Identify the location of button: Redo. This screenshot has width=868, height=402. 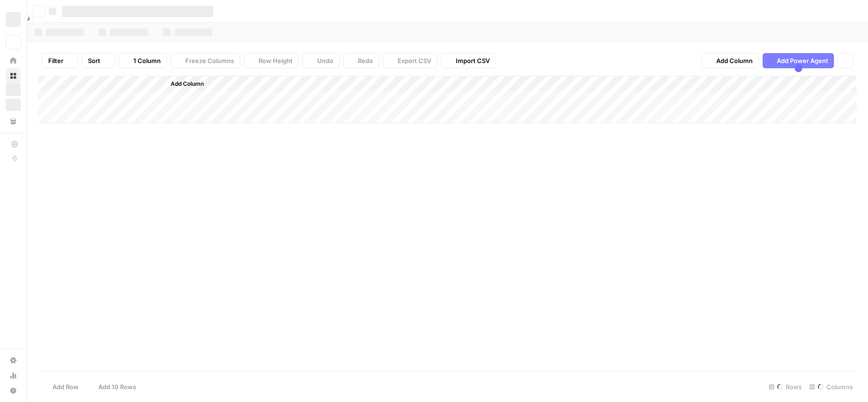
(362, 61).